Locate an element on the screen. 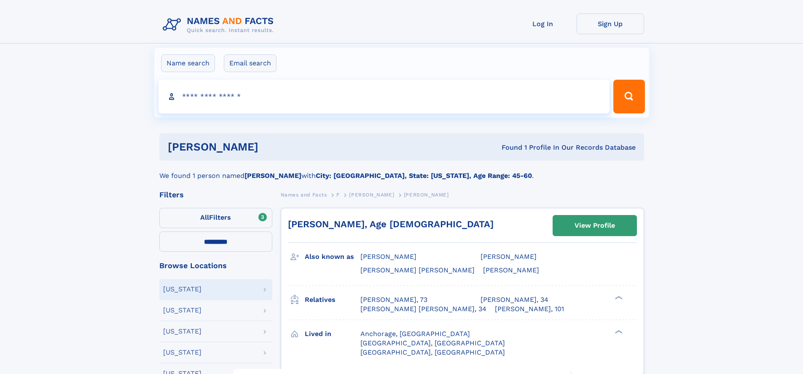 This screenshot has width=803, height=374. h3: Also known as is located at coordinates (332, 257).